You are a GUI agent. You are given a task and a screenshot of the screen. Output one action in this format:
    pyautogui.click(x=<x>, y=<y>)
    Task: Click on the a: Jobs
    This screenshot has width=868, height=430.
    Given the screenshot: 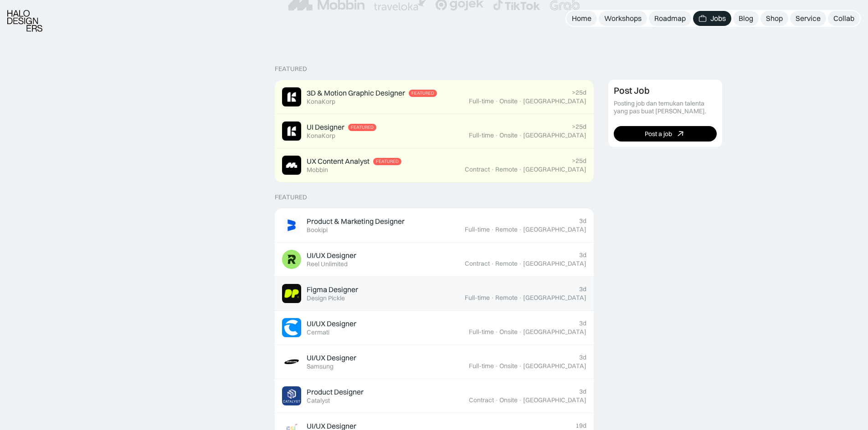 What is the action you would take?
    pyautogui.click(x=712, y=18)
    